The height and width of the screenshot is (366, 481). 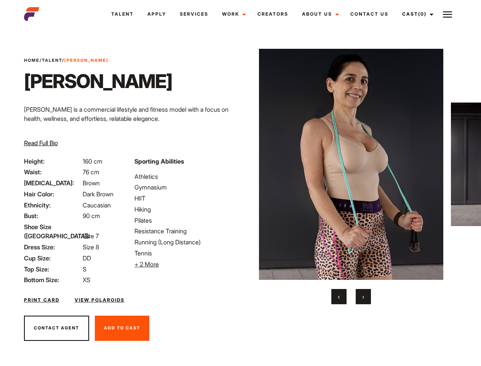 I want to click on a: Creators, so click(x=273, y=14).